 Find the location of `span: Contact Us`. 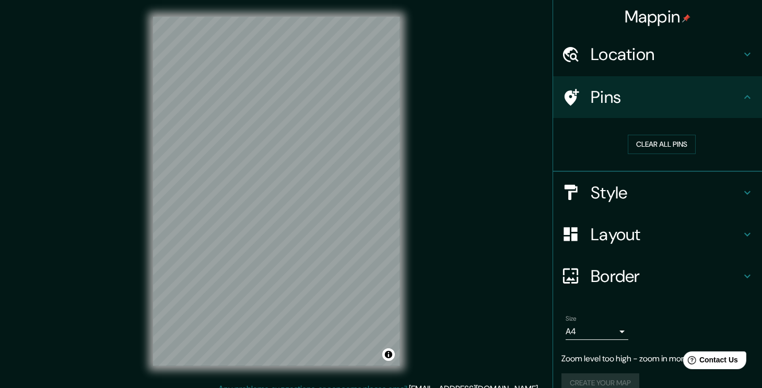

span: Contact Us is located at coordinates (50, 13).